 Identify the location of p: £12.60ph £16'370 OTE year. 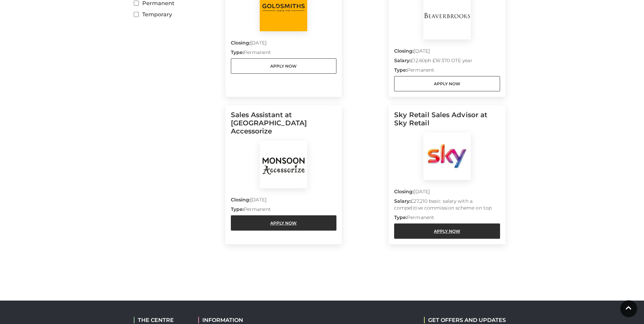
(448, 62).